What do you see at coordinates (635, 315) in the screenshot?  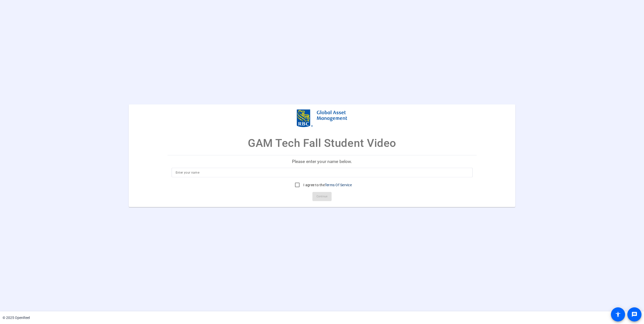 I see `mat-icon: message` at bounding box center [635, 315].